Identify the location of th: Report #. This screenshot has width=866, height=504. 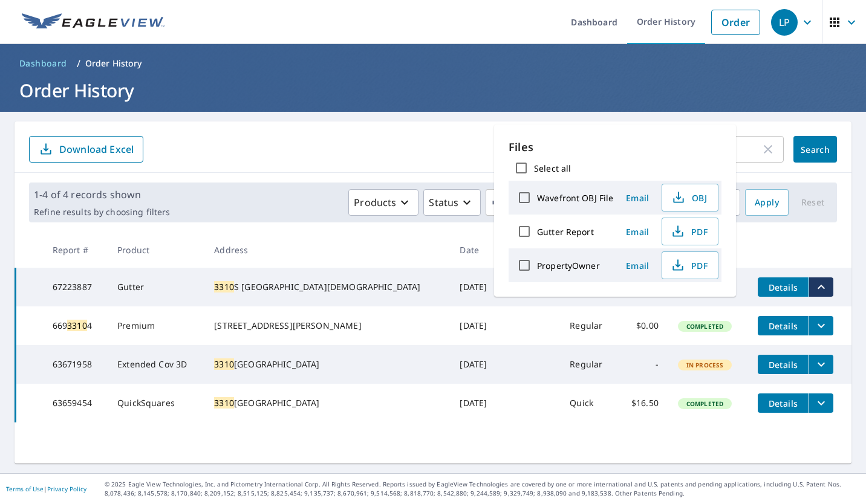
(75, 250).